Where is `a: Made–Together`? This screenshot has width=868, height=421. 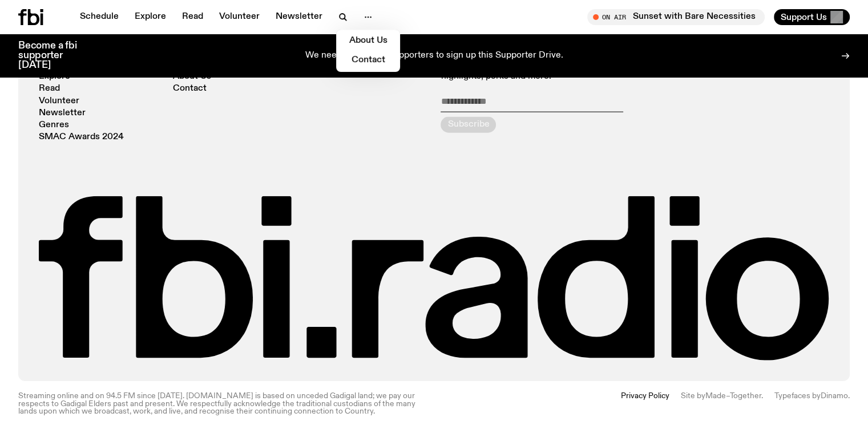
a: Made–Together is located at coordinates (733, 396).